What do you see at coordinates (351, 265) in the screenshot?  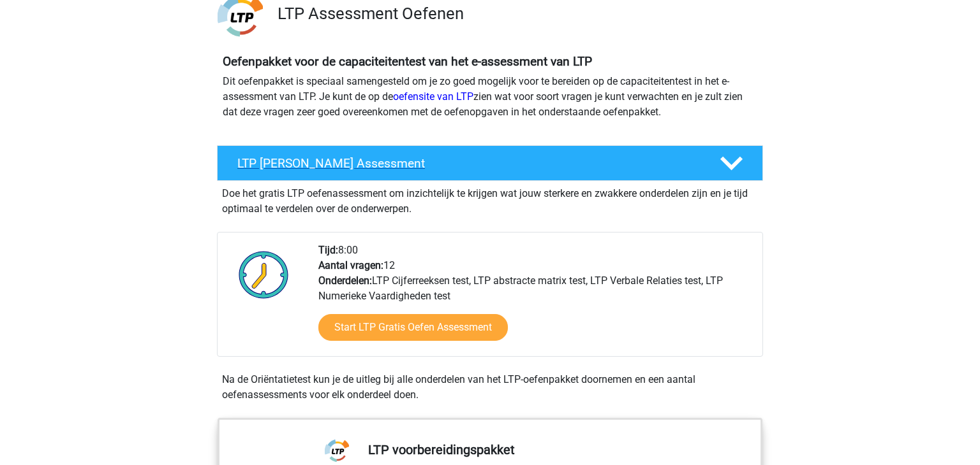 I see `b: Aantal vragen:` at bounding box center [351, 265].